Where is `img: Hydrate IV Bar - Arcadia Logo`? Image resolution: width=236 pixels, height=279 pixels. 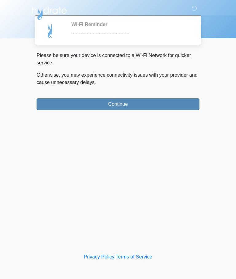
img: Hydrate IV Bar - Arcadia Logo is located at coordinates (49, 12).